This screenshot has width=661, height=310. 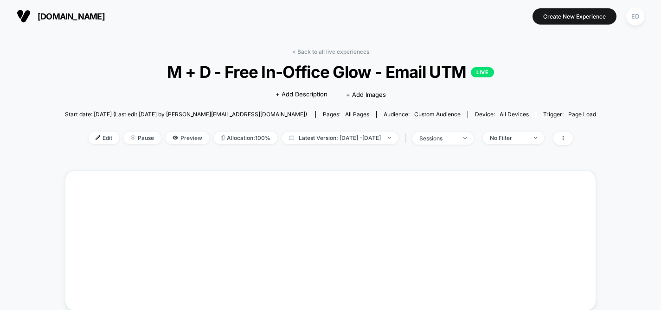 What do you see at coordinates (501, 114) in the screenshot?
I see `span: Device:` at bounding box center [501, 114].